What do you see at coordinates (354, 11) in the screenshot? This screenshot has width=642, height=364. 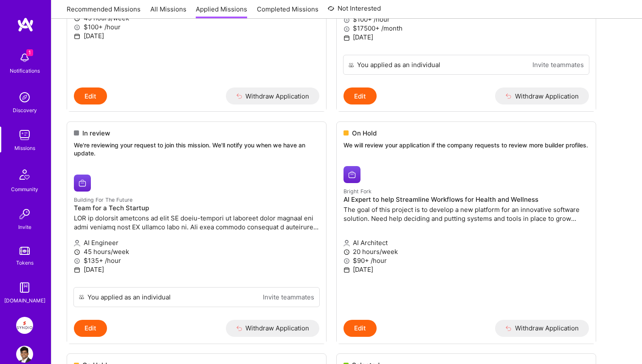 I see `a: Not Interested` at bounding box center [354, 11].